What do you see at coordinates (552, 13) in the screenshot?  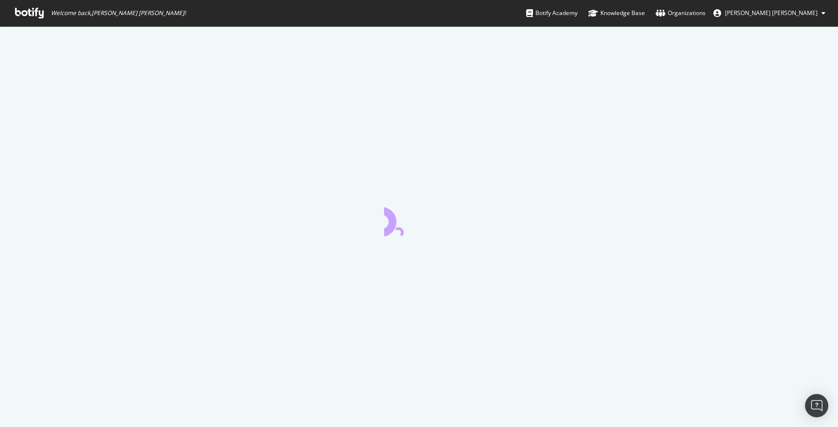 I see `div: Botify Academy` at bounding box center [552, 13].